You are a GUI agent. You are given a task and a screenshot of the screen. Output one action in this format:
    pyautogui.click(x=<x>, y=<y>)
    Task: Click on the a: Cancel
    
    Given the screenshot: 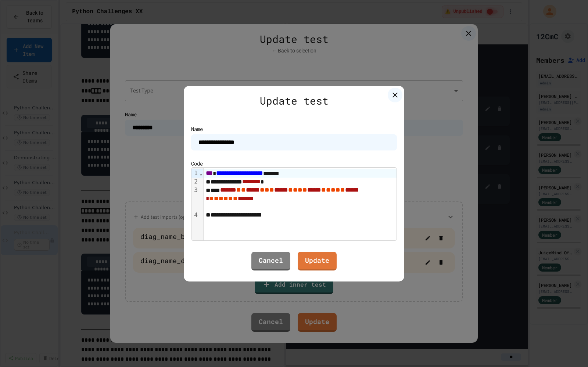 What is the action you would take?
    pyautogui.click(x=271, y=261)
    